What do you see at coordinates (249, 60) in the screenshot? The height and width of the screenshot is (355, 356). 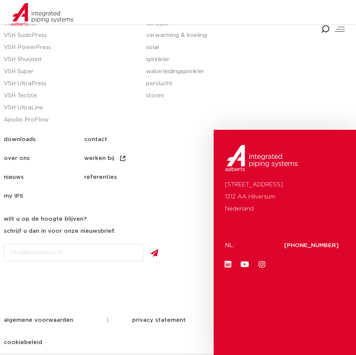 I see `a: sprinkler` at bounding box center [249, 60].